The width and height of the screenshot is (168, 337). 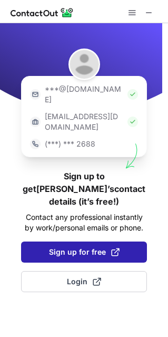 I want to click on img: ContactOut v5.3.10, so click(x=42, y=13).